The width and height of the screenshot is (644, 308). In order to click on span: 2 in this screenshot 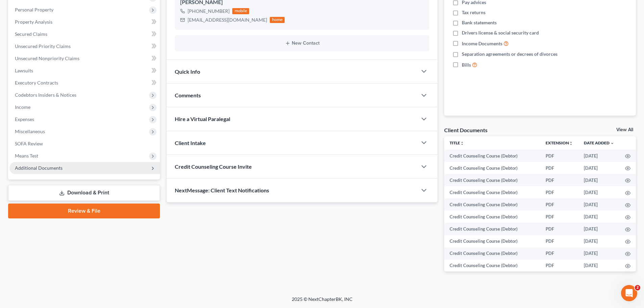, I will do `click(638, 288)`.